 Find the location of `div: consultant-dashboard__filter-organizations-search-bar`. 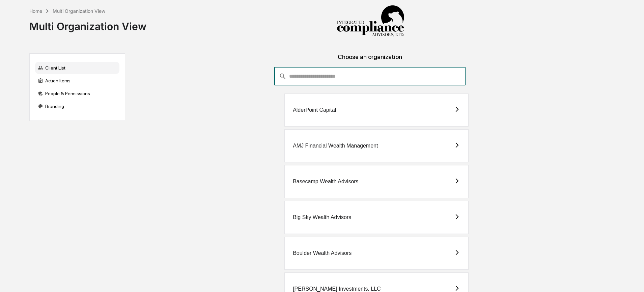

div: consultant-dashboard__filter-organizations-search-bar is located at coordinates (370, 76).